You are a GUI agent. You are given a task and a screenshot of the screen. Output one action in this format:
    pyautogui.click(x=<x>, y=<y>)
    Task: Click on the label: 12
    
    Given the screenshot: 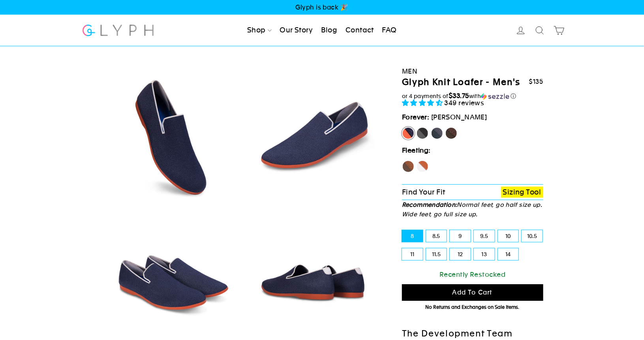 What is the action you would take?
    pyautogui.click(x=460, y=254)
    